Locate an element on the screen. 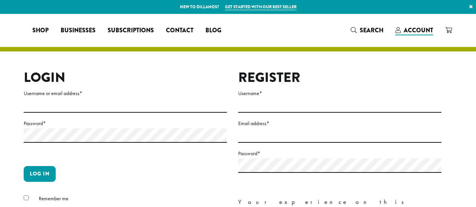 The image size is (476, 207). label: Username is located at coordinates (340, 93).